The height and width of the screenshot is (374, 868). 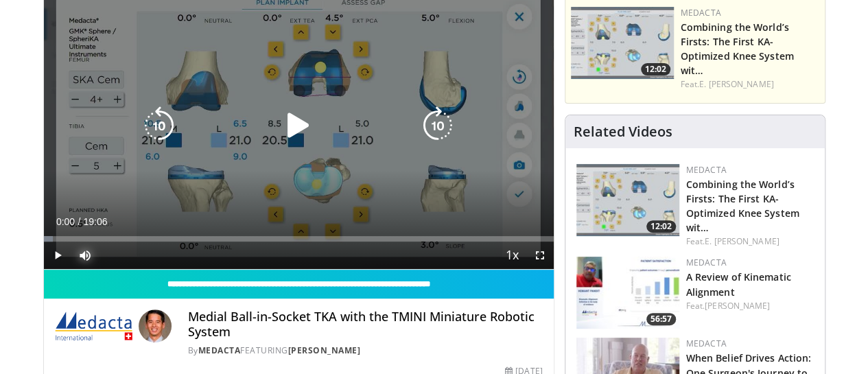 I want to click on div: Progress Bar, so click(x=298, y=238).